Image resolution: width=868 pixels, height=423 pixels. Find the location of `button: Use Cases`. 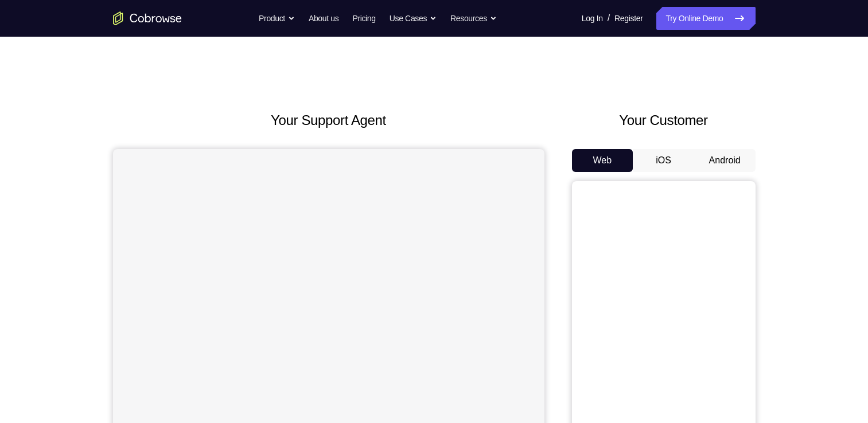

button: Use Cases is located at coordinates (413, 19).